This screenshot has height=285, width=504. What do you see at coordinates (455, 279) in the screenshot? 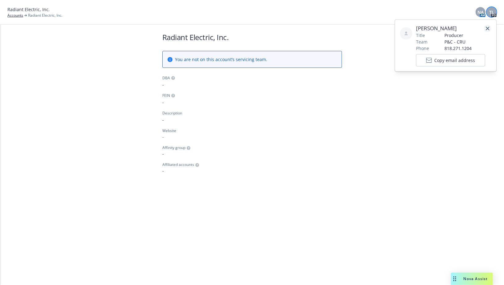
I see `div: Drag to move` at bounding box center [455, 279].